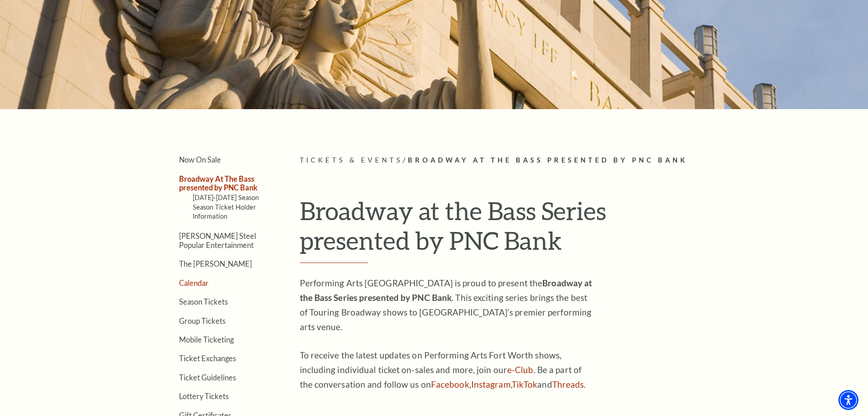 Image resolution: width=868 pixels, height=416 pixels. Describe the element at coordinates (225, 211) in the screenshot. I see `a: Season Ticket Holder Information` at that location.